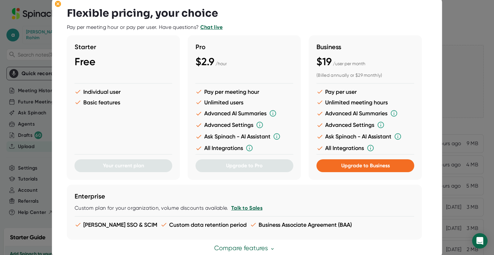 This screenshot has width=494, height=255. I want to click on h3: Business, so click(365, 47).